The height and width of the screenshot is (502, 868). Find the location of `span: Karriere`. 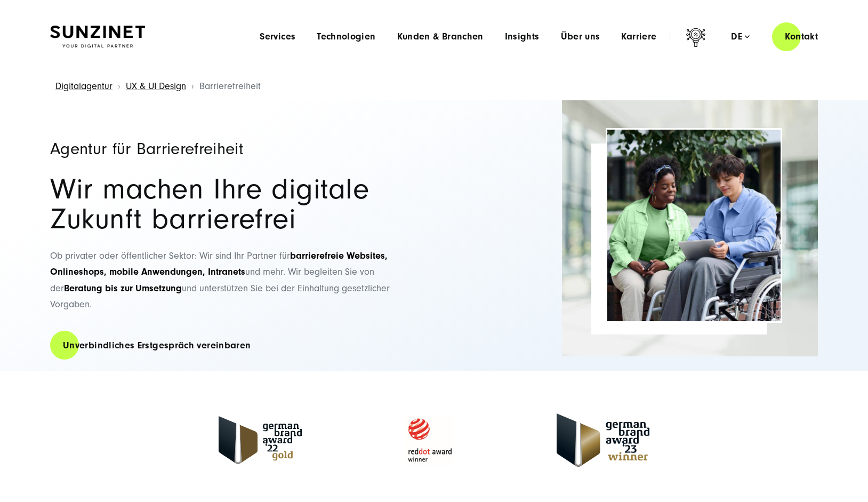

span: Karriere is located at coordinates (639, 37).